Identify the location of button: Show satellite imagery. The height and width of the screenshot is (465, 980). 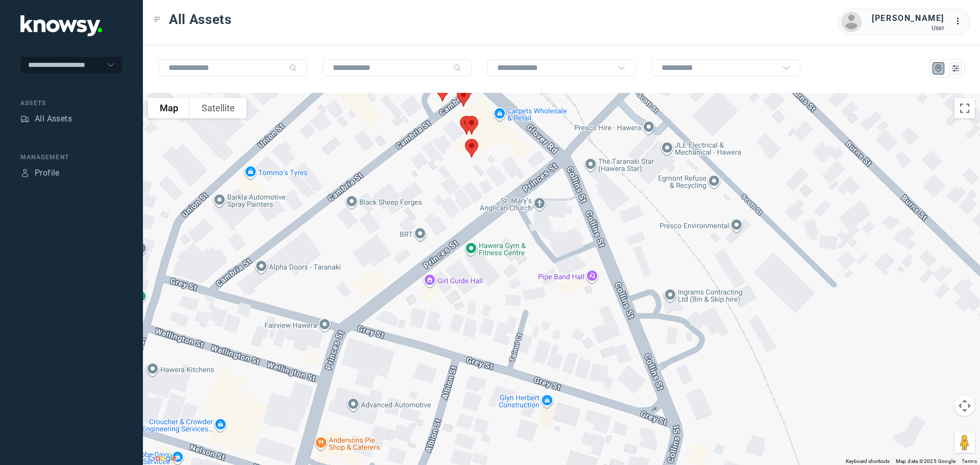
(218, 108).